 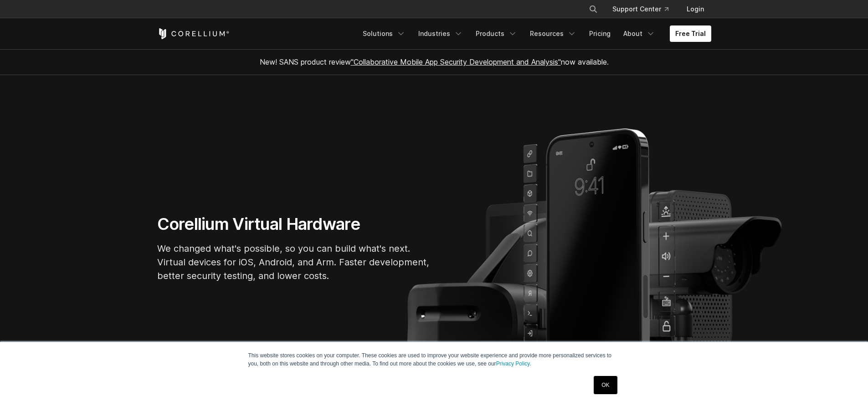 I want to click on a: Privacy Policy., so click(x=514, y=363).